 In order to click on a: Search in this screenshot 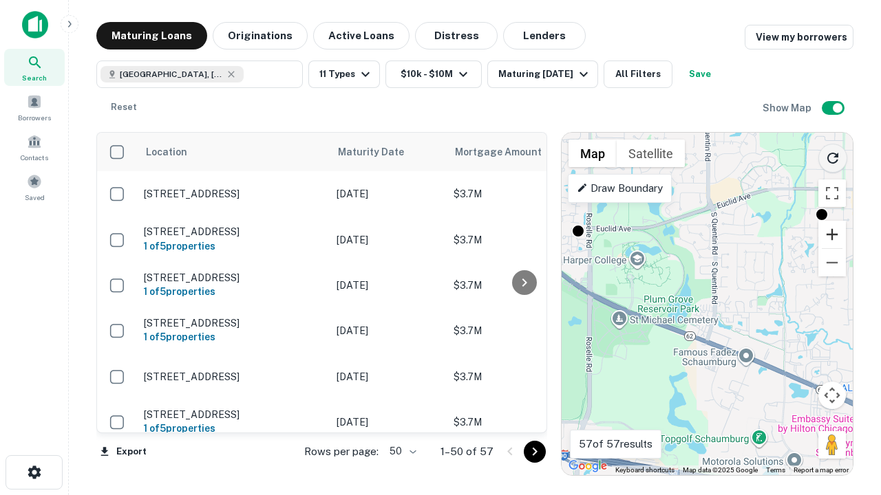, I will do `click(34, 67)`.